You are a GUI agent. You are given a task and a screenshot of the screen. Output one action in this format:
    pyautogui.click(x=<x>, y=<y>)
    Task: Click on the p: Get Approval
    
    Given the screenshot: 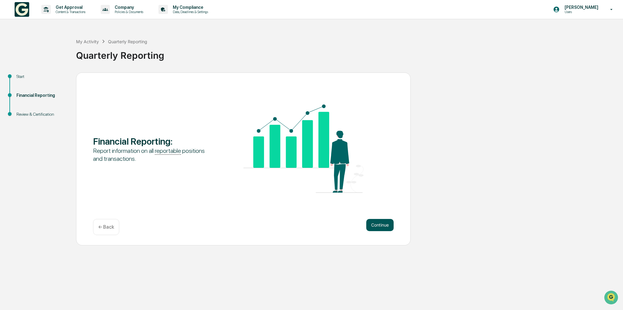 What is the action you would take?
    pyautogui.click(x=70, y=7)
    